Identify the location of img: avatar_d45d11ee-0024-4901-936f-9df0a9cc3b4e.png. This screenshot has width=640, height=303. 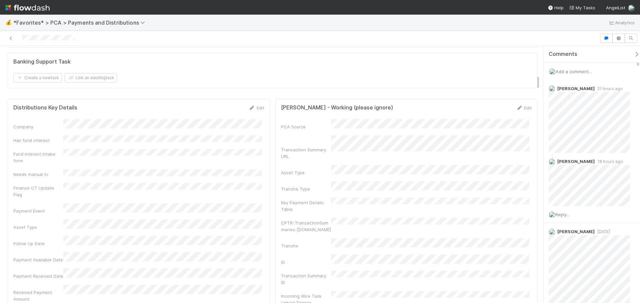
(552, 232).